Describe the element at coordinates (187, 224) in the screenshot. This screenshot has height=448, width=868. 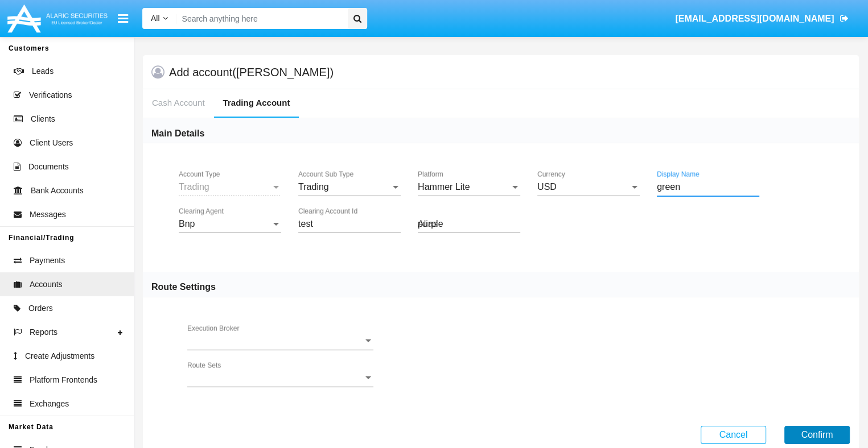
I see `span: Bnp` at that location.